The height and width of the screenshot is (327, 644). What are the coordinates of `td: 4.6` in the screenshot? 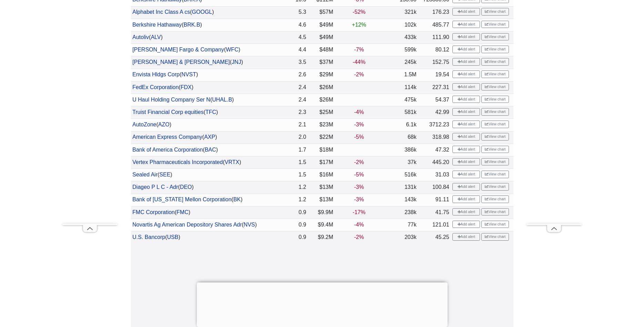 It's located at (286, 25).